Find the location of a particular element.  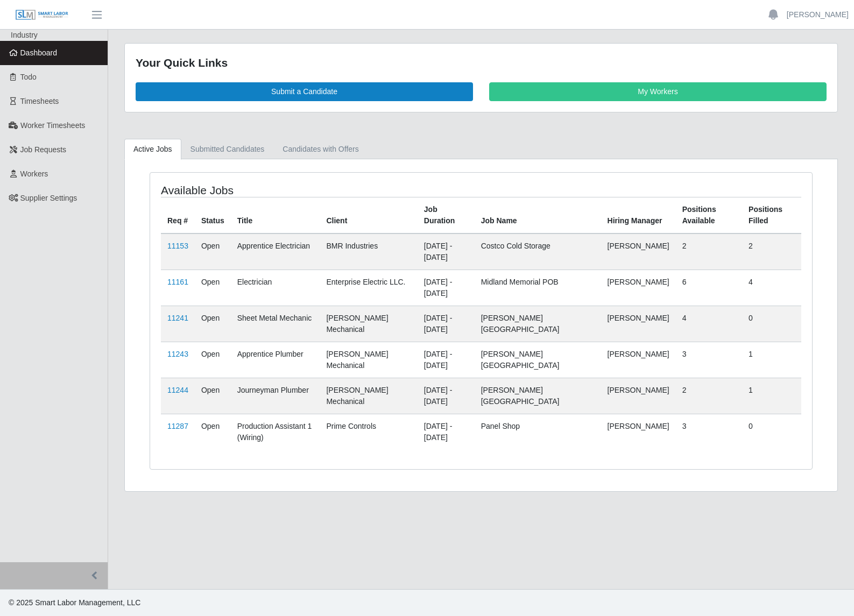

span: Todo is located at coordinates (29, 77).